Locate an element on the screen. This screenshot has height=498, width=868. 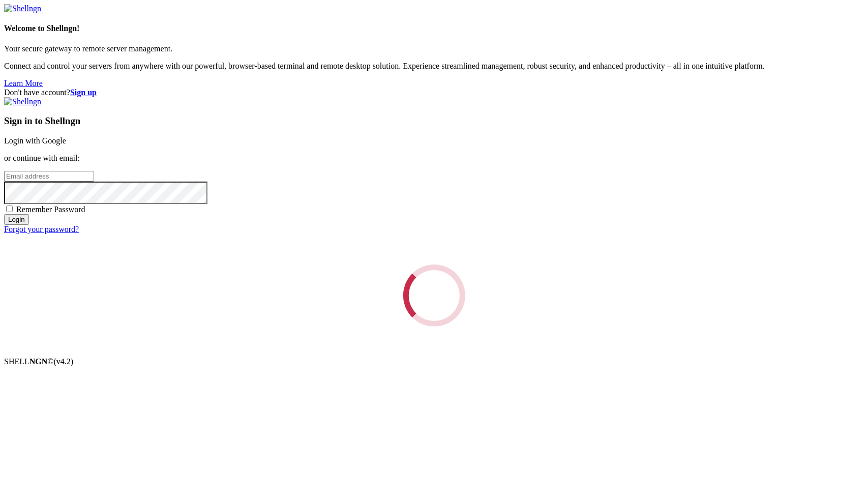
span: 4.2.0 is located at coordinates (64, 361).